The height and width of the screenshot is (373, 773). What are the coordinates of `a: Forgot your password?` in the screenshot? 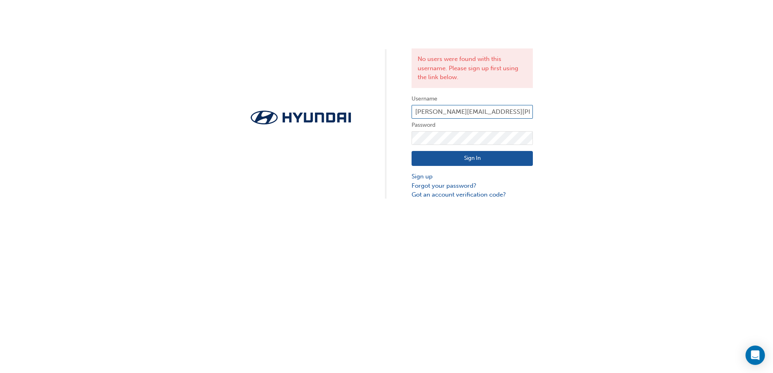 It's located at (472, 186).